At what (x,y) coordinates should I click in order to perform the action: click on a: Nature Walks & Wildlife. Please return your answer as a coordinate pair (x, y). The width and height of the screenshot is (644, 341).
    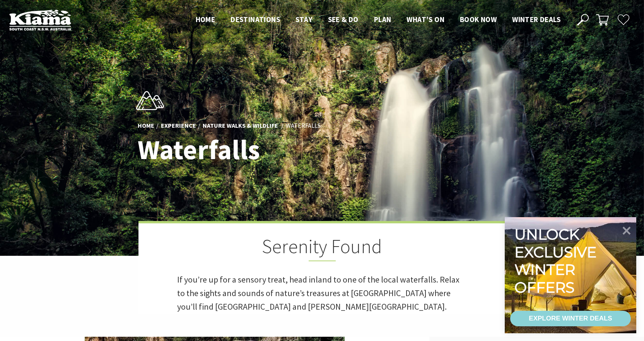
    Looking at the image, I should click on (240, 126).